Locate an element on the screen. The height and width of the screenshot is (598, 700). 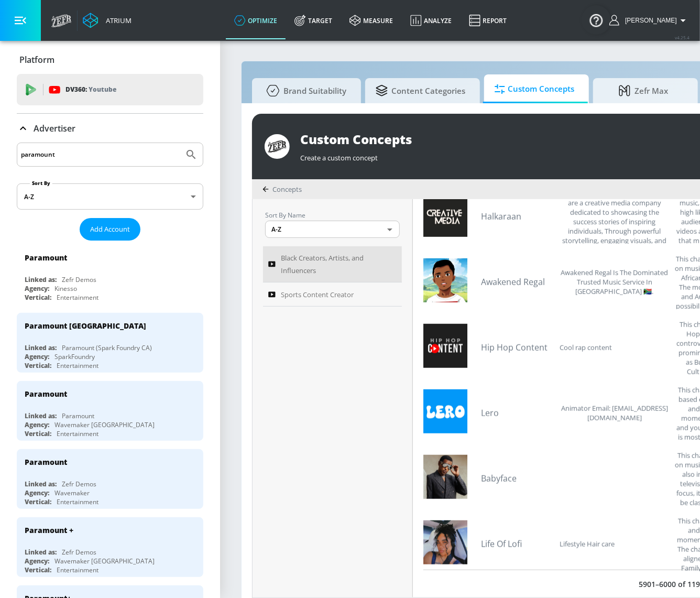
a: measure is located at coordinates (371, 20).